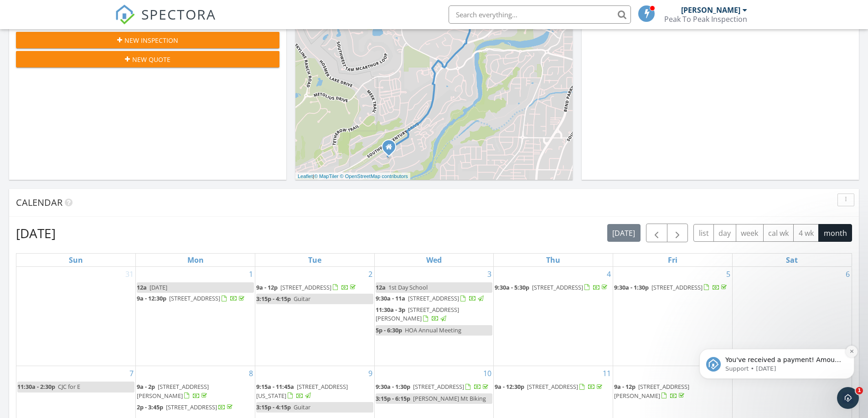 The image size is (868, 418). Describe the element at coordinates (315, 317) in the screenshot. I see `td: Go to September 2, 2025` at that location.